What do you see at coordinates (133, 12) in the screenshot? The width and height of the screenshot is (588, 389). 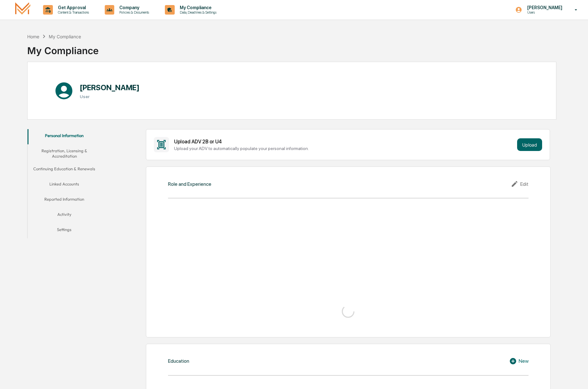 I see `p: Policies & Documents` at bounding box center [133, 12].